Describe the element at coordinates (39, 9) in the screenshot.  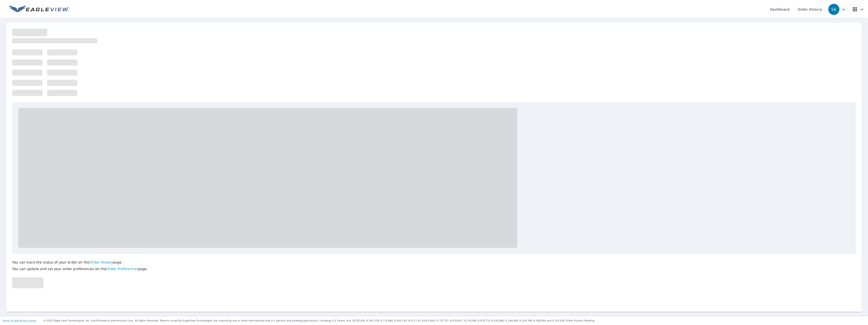
I see `img: EV Logo` at that location.